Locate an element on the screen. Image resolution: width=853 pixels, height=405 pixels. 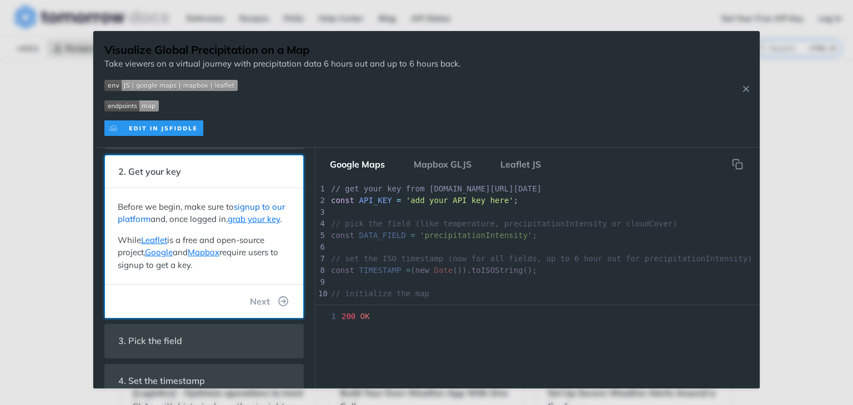
section: 3. Pick the field is located at coordinates (204, 341).